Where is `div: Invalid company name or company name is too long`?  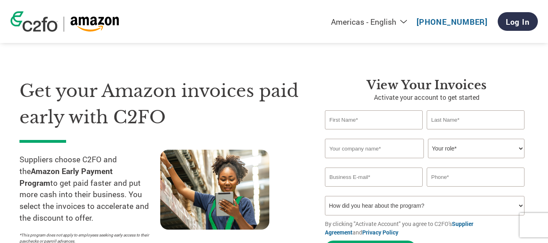
div: Invalid company name or company name is too long is located at coordinates (424, 161).